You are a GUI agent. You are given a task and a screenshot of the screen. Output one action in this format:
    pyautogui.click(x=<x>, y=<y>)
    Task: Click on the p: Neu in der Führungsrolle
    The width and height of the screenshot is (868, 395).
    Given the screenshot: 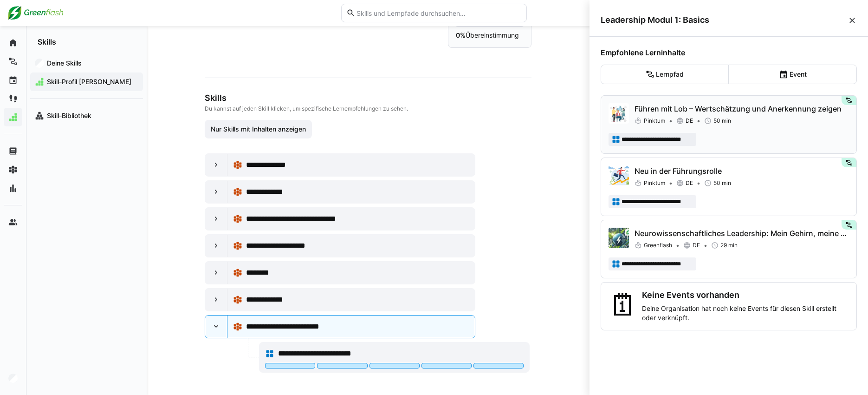 What is the action you would take?
    pyautogui.click(x=742, y=171)
    